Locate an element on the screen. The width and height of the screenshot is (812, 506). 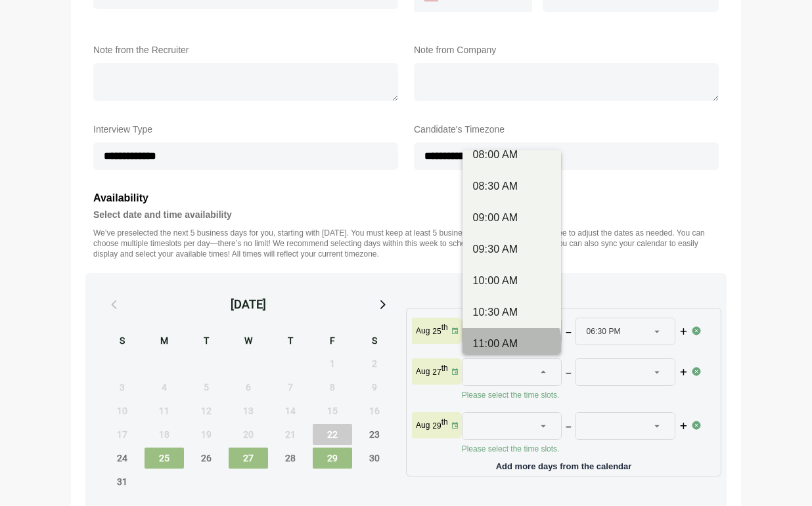
span: 06:30 PM is located at coordinates (603, 332).